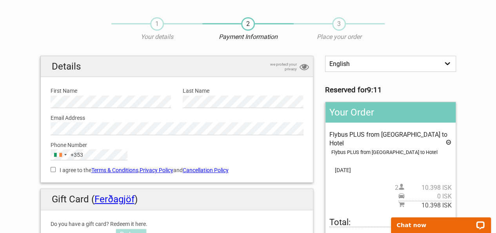 The width and height of the screenshot is (496, 233). I want to click on div: +353, so click(77, 155).